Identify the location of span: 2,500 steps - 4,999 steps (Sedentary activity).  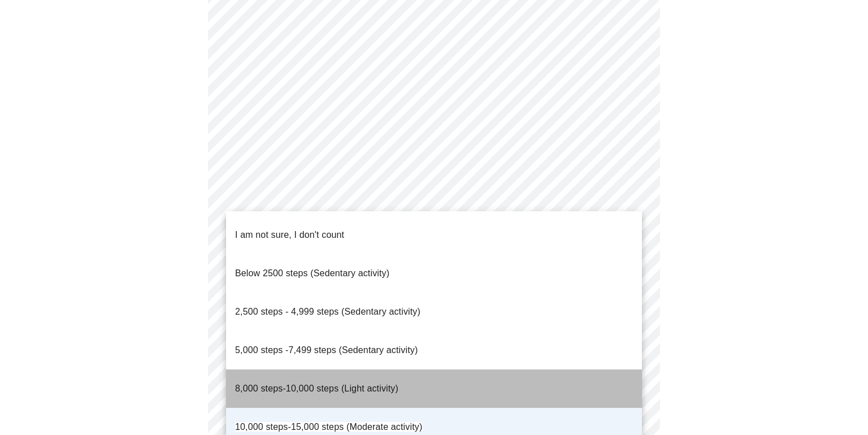
(328, 311).